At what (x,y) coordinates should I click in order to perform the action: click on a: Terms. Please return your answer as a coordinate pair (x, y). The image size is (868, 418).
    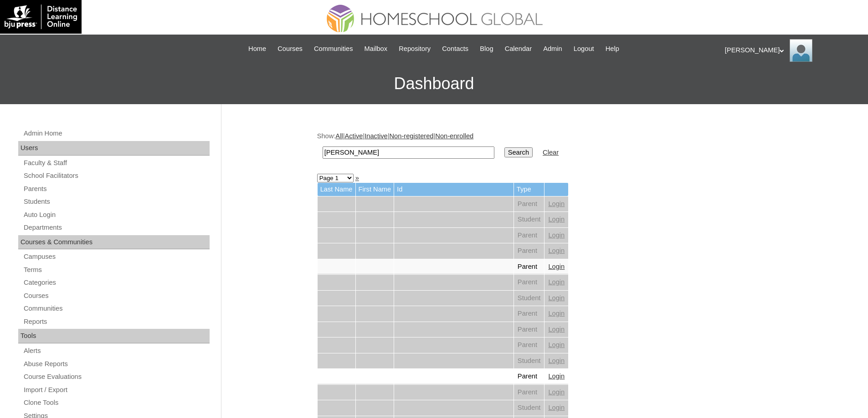
    Looking at the image, I should click on (116, 270).